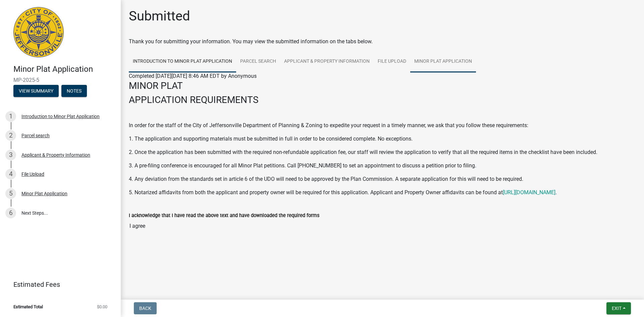 The image size is (644, 317). I want to click on label: I acknowledge that I have read the above text and have downloaded the required forms, so click(224, 215).